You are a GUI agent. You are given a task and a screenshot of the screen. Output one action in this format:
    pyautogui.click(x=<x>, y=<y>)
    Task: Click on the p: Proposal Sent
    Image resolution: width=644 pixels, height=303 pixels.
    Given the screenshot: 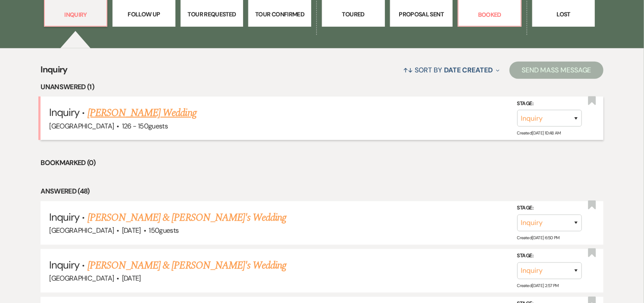 What is the action you would take?
    pyautogui.click(x=422, y=14)
    